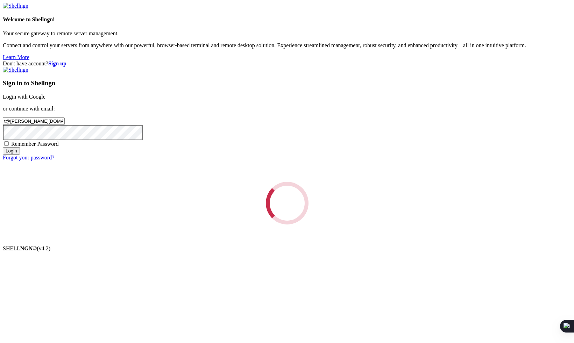  What do you see at coordinates (27, 248) in the screenshot?
I see `span: SHELL ©` at bounding box center [27, 248].